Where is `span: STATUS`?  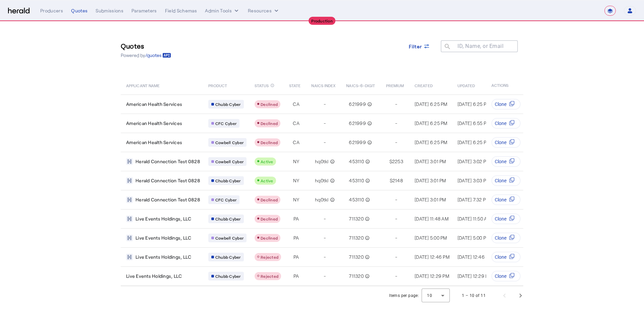
span: STATUS is located at coordinates (261, 85).